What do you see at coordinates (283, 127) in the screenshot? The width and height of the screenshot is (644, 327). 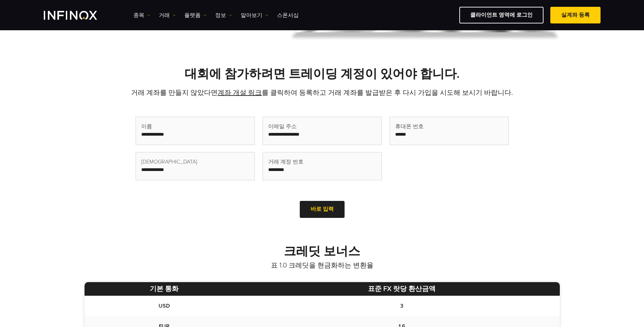 I see `span: 이메일 주소` at bounding box center [283, 127].